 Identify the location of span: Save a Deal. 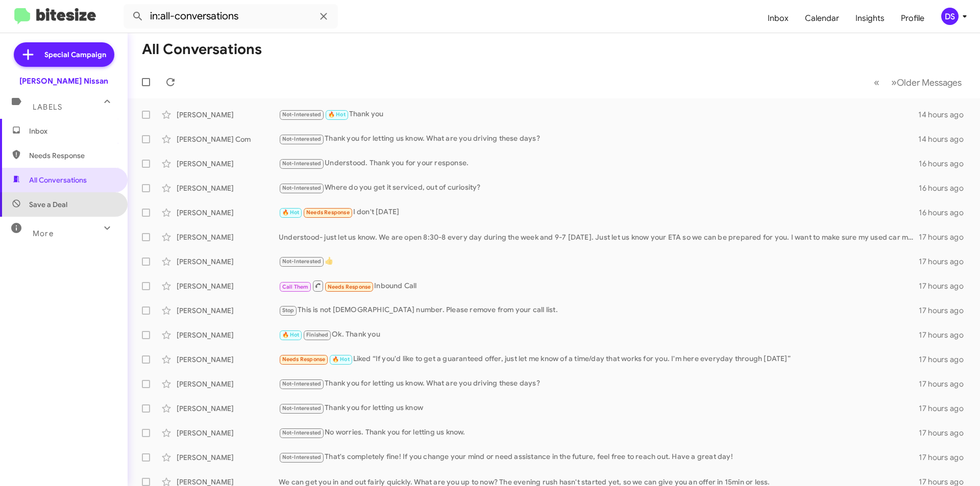
(48, 205).